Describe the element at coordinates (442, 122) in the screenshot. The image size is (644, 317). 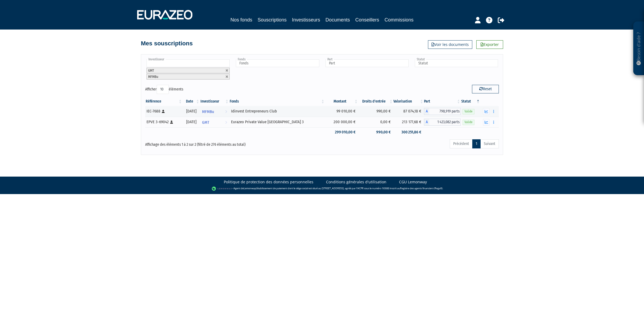
I see `div: A - Eurazeo Private Value Europe 3` at that location.